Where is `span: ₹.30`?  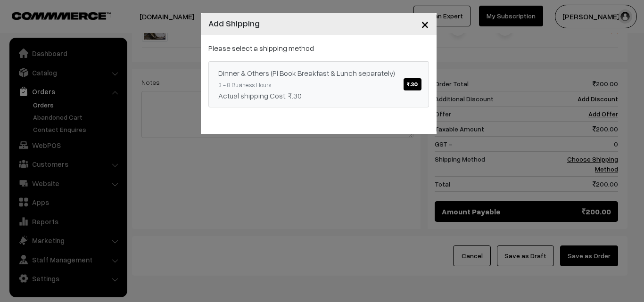
span: ₹.30 is located at coordinates (412, 84).